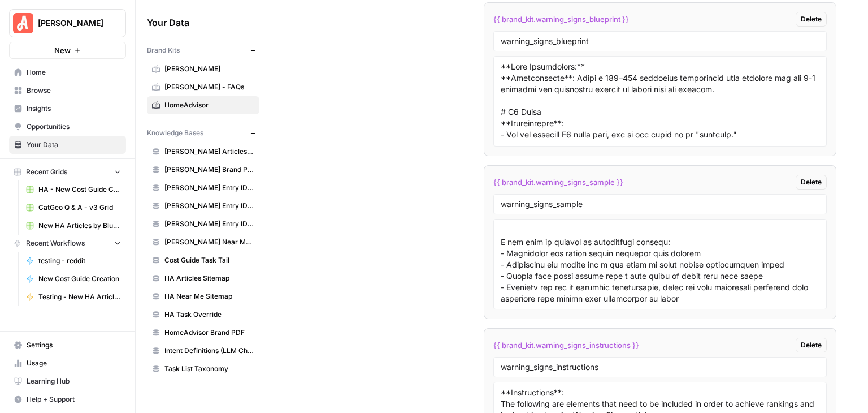  What do you see at coordinates (67, 23) in the screenshot?
I see `button: Workspace: Angi` at bounding box center [67, 23].